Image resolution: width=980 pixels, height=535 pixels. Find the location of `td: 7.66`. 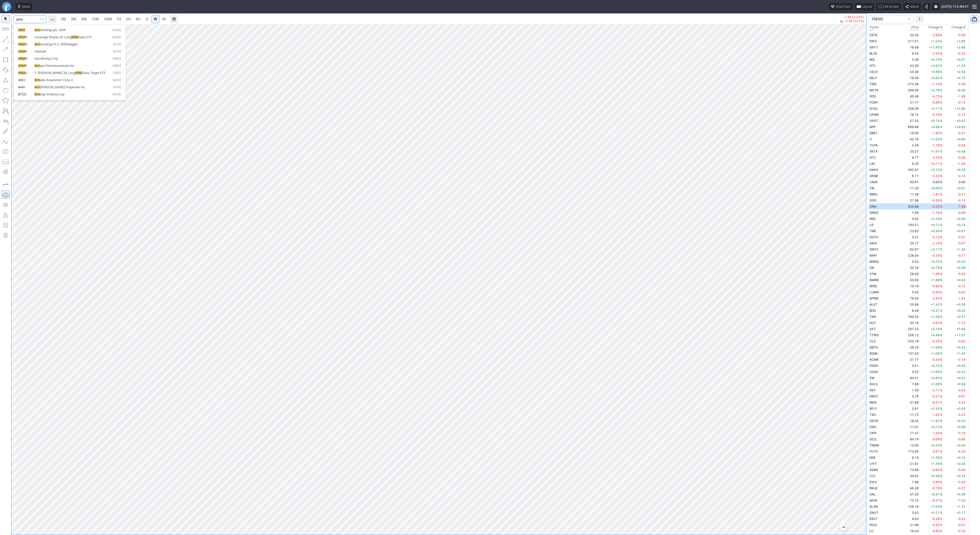

td: 7.66 is located at coordinates (910, 213).